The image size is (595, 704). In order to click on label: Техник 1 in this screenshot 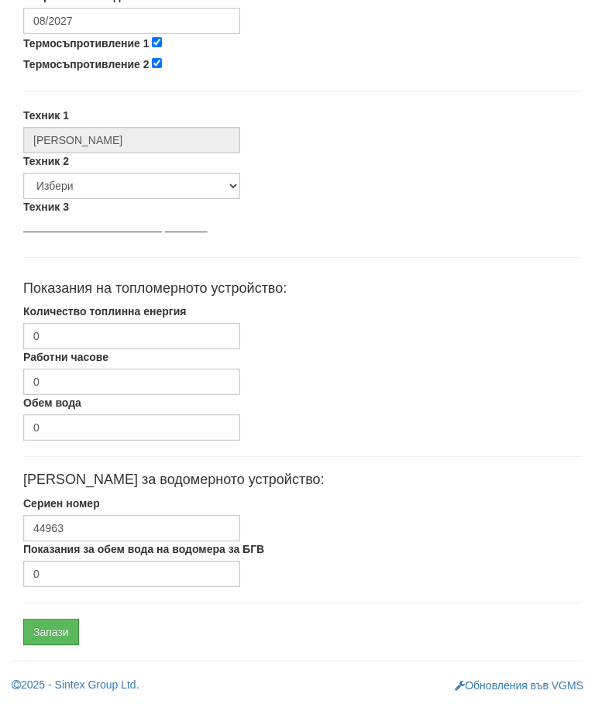, I will do `click(46, 115)`.